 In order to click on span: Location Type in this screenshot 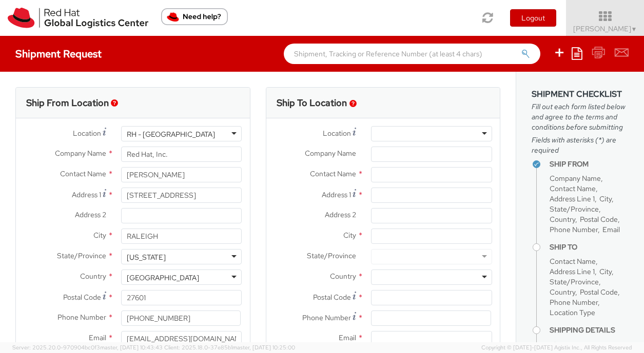, I will do `click(573, 312)`.